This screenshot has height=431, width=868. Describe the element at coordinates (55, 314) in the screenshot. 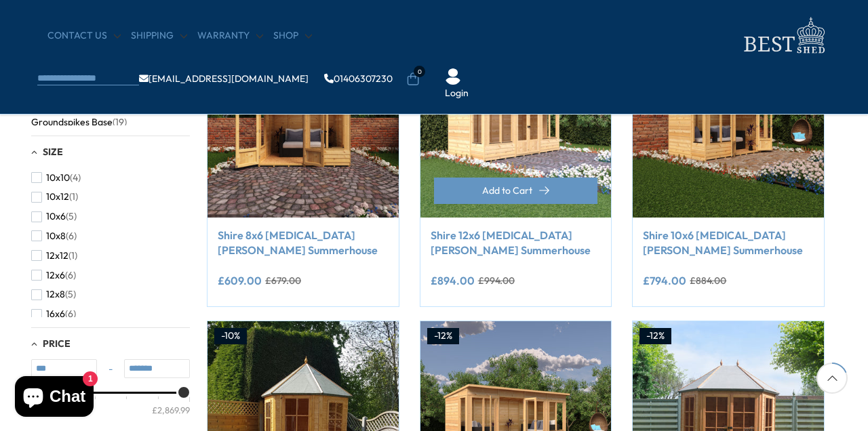

I see `span: 16x6` at that location.